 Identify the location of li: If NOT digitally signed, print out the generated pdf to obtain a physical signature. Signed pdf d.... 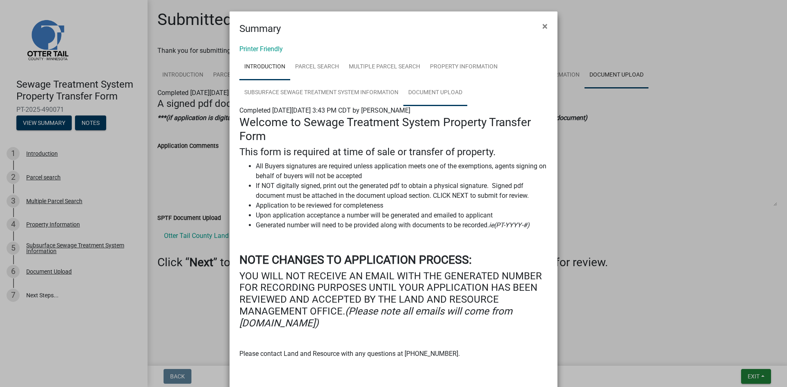
(402, 191).